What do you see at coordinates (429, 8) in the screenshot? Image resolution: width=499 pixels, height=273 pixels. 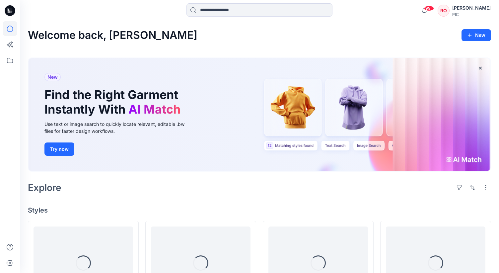 I see `span: 99+` at bounding box center [429, 8].